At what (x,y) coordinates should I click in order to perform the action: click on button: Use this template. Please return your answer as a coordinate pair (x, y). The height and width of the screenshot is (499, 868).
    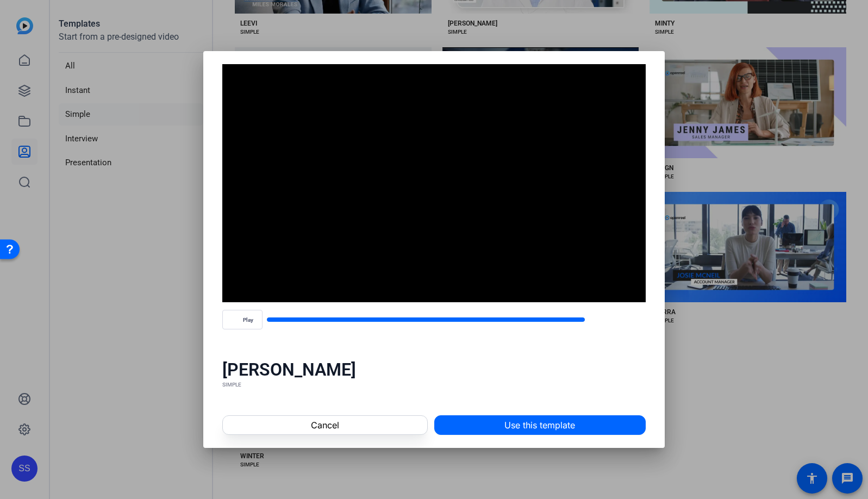
    Looking at the image, I should click on (540, 425).